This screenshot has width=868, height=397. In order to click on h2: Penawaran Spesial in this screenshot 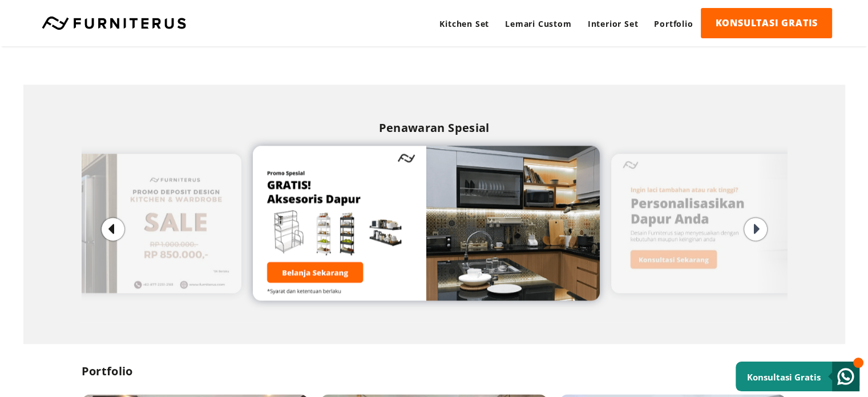, I will do `click(435, 127)`.